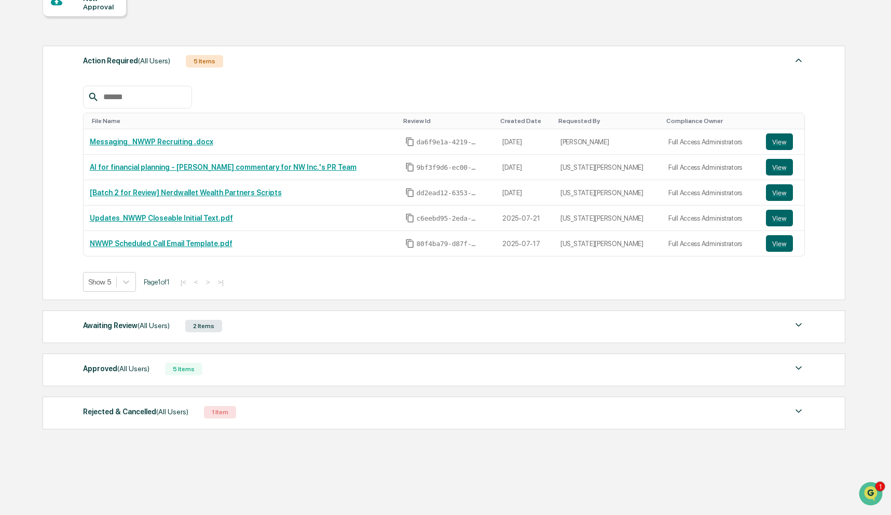 This screenshot has height=515, width=891. I want to click on div: We're available if you need us!, so click(94, 94).